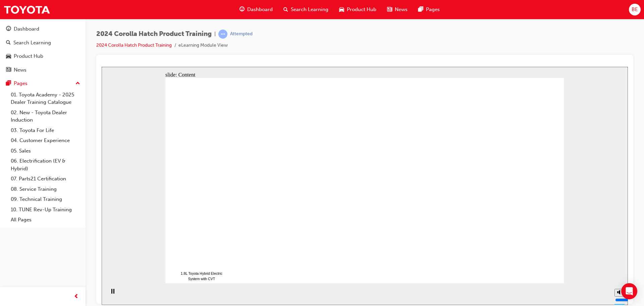  I want to click on img: Trak, so click(27, 10).